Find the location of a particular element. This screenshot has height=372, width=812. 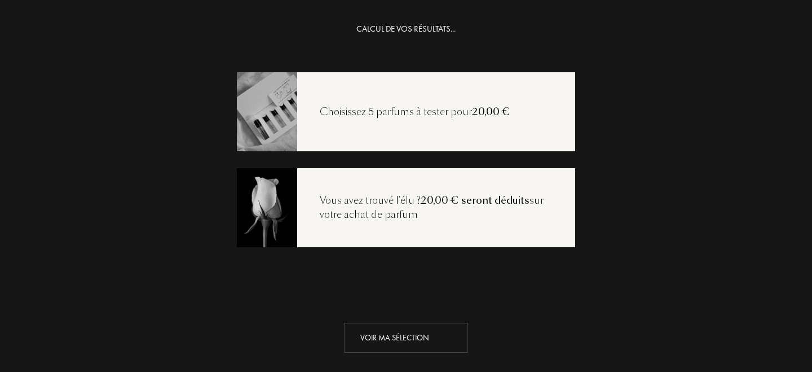

div: Choisissez 5 parfums à tester pour is located at coordinates (415, 112).